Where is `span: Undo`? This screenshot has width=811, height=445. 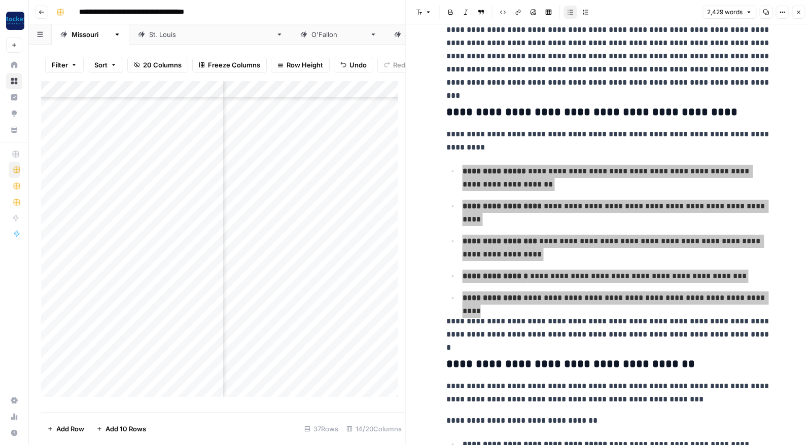
span: Undo is located at coordinates (358, 65).